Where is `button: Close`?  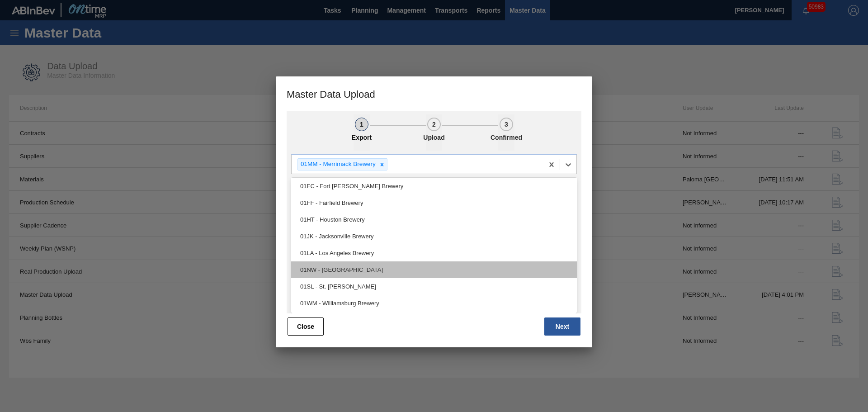
button: Close is located at coordinates (306, 326).